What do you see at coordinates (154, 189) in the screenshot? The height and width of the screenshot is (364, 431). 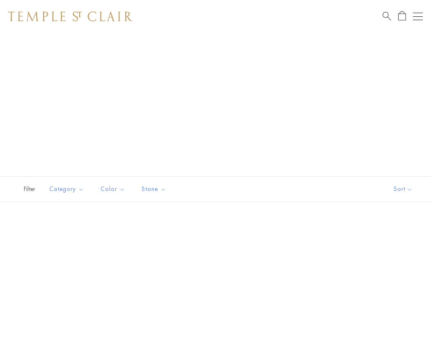 I see `button: Stone` at bounding box center [154, 189].